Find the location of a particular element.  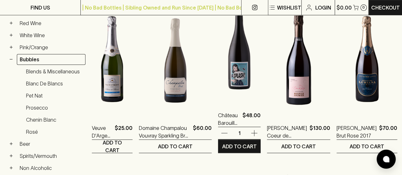

a: Chenin Blanc is located at coordinates (54, 120).